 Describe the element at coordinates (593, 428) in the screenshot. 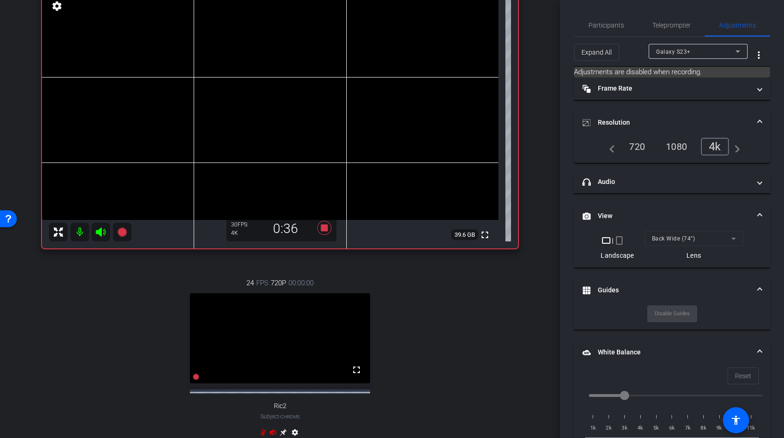

I see `span: 1k` at that location.